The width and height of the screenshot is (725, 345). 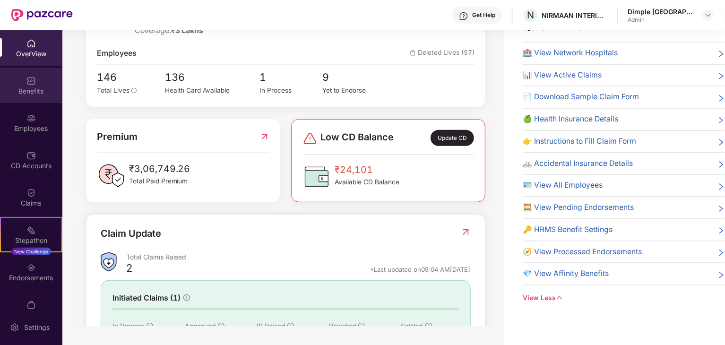 I want to click on span: 💎 View Affinity Benefits, so click(x=566, y=274).